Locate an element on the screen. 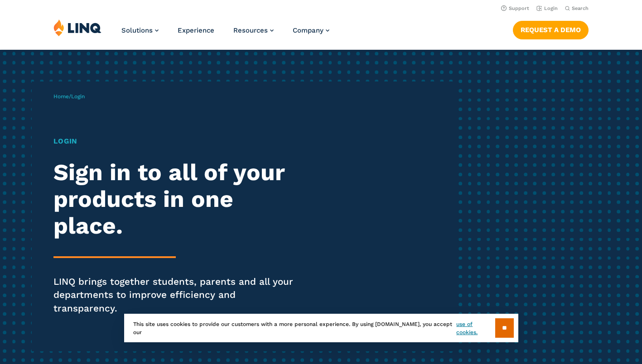  nav: Primary Navigation is located at coordinates (225, 34).